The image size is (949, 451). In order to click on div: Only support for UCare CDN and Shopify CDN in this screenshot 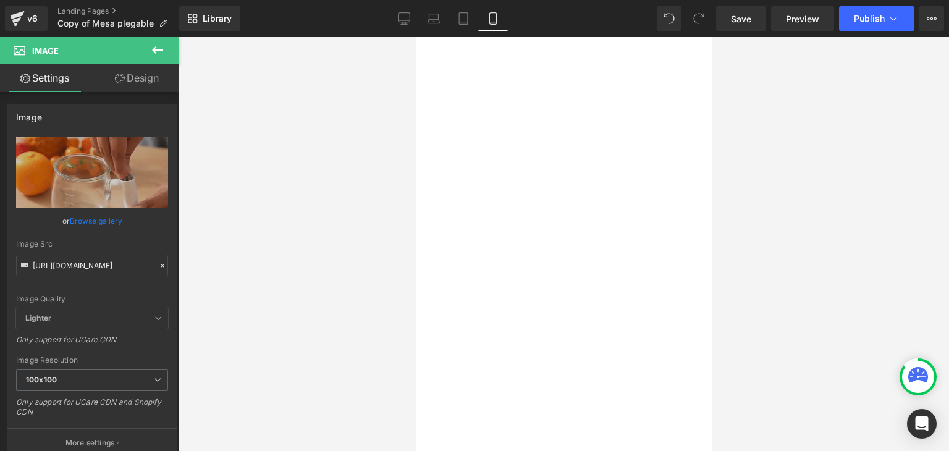, I will do `click(92, 411)`.